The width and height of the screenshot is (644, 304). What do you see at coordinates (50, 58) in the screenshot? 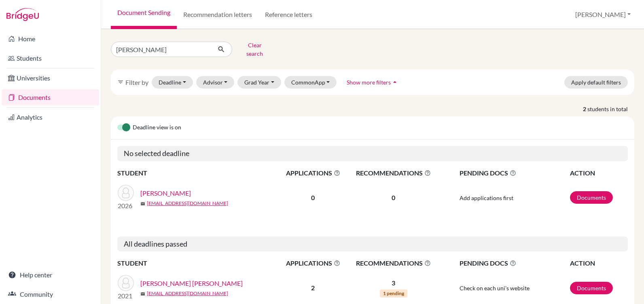
I see `a: Students` at bounding box center [50, 58].